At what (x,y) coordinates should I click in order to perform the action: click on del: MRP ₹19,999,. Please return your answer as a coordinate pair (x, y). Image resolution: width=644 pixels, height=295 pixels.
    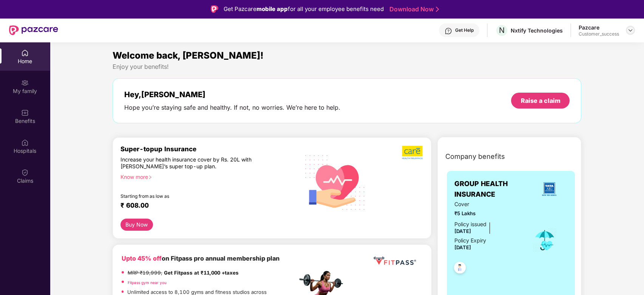
    Looking at the image, I should click on (145, 272).